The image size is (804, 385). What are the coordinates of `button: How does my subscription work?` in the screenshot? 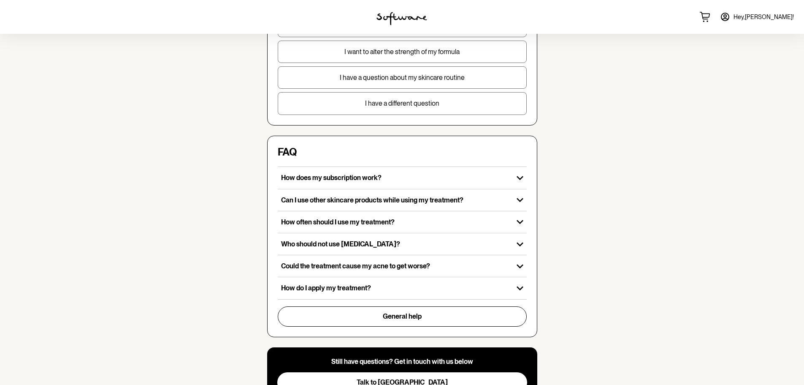 It's located at (402, 177).